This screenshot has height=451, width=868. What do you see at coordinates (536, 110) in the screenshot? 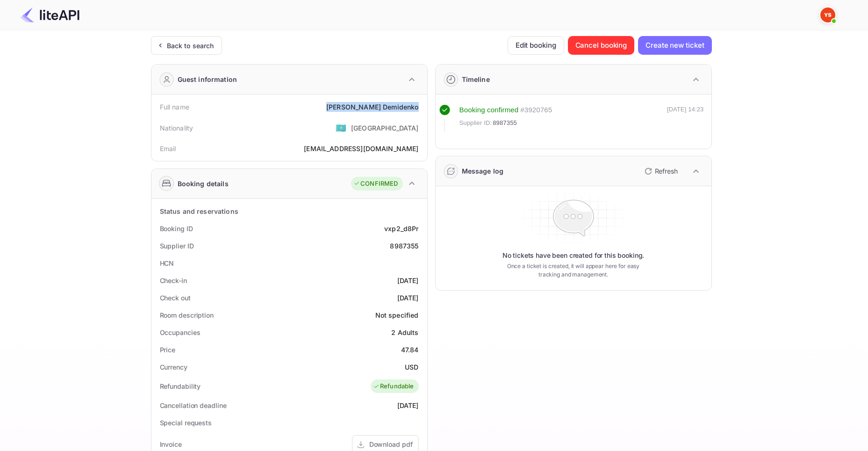
I see `div: # 3920765` at bounding box center [536, 110].